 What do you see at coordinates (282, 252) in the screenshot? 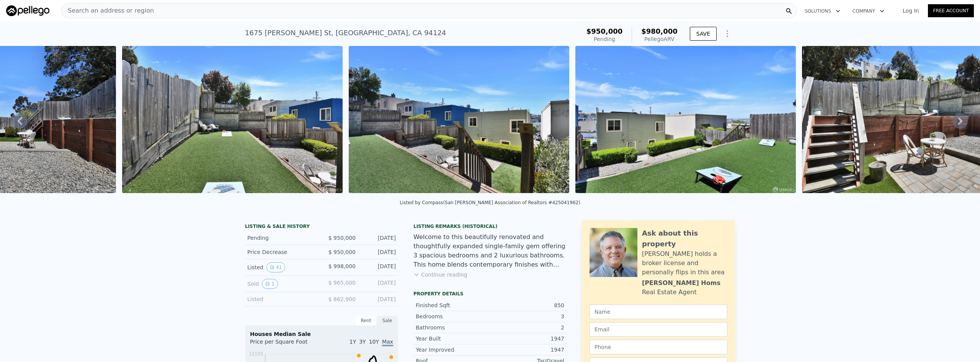
I see `div: Price Decrease` at bounding box center [282, 252].